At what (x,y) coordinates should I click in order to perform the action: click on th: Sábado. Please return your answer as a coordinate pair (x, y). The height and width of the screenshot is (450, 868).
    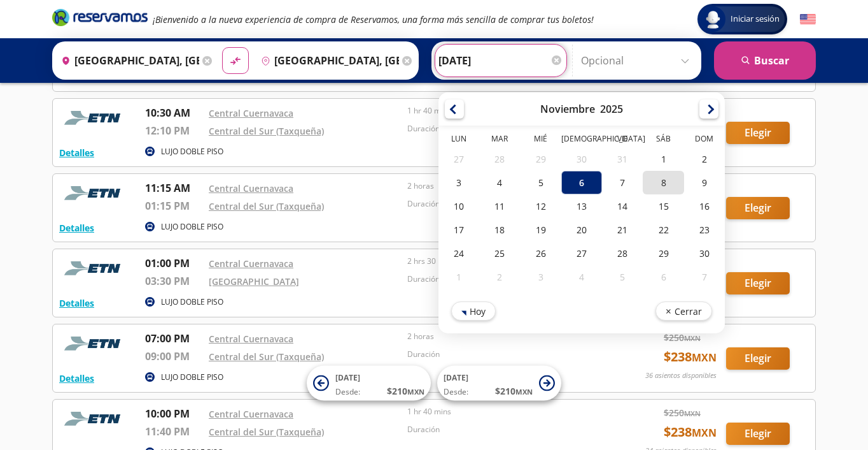
    Looking at the image, I should click on (663, 140).